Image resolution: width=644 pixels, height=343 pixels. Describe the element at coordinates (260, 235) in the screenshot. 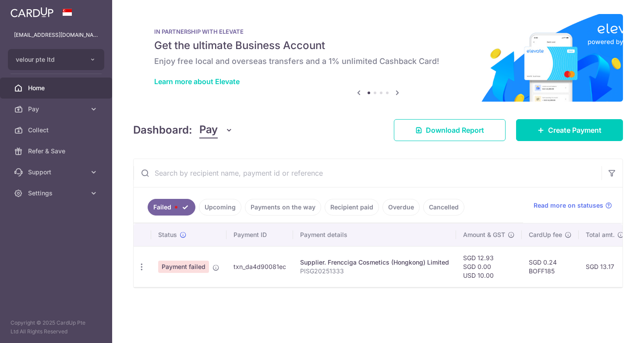

I see `th: Payment ID` at that location.